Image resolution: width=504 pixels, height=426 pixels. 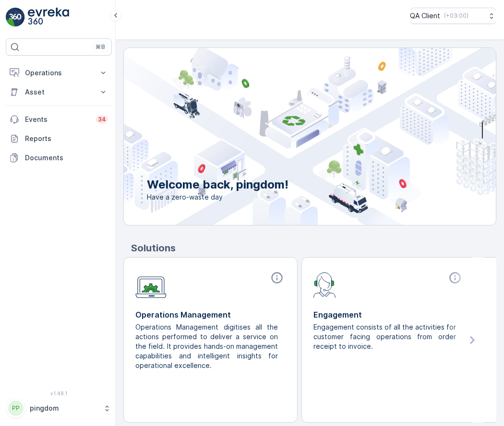 What do you see at coordinates (424, 16) in the screenshot?
I see `p: QA Client` at bounding box center [424, 16].